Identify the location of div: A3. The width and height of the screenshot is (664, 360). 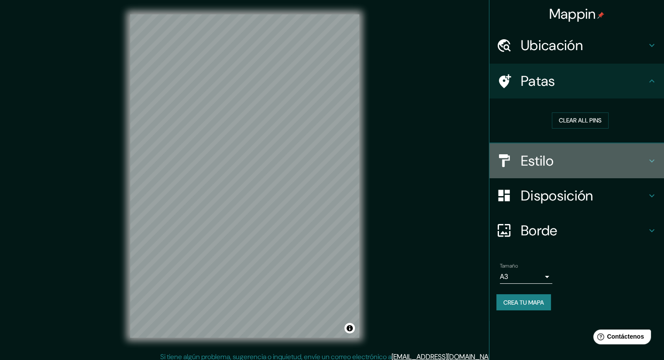
(526, 277).